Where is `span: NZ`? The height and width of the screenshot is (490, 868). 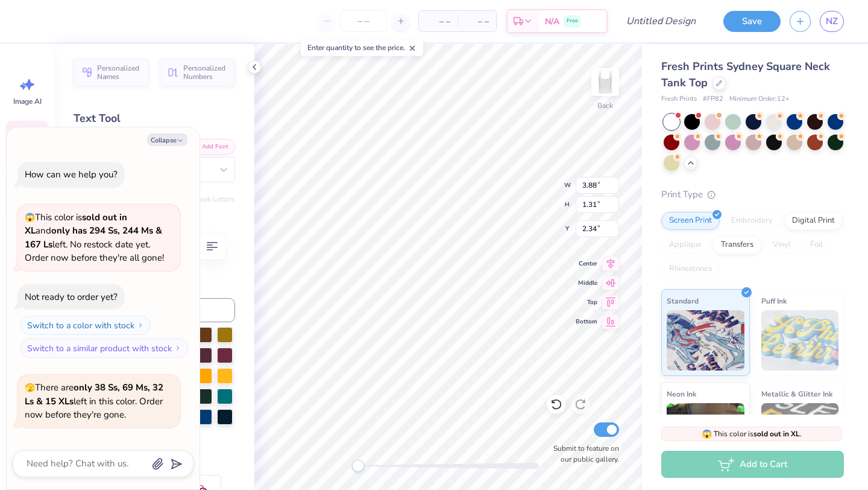 span: NZ is located at coordinates (832, 21).